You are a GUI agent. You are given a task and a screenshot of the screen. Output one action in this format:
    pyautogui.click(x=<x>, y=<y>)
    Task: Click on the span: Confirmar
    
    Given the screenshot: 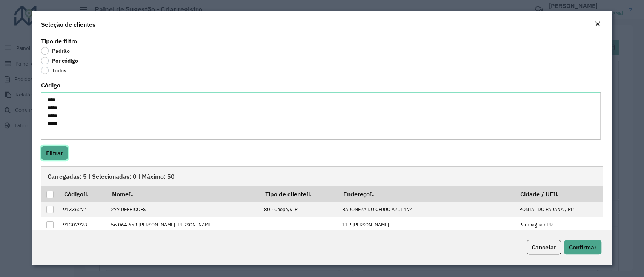 What is the action you would take?
    pyautogui.click(x=582, y=247)
    